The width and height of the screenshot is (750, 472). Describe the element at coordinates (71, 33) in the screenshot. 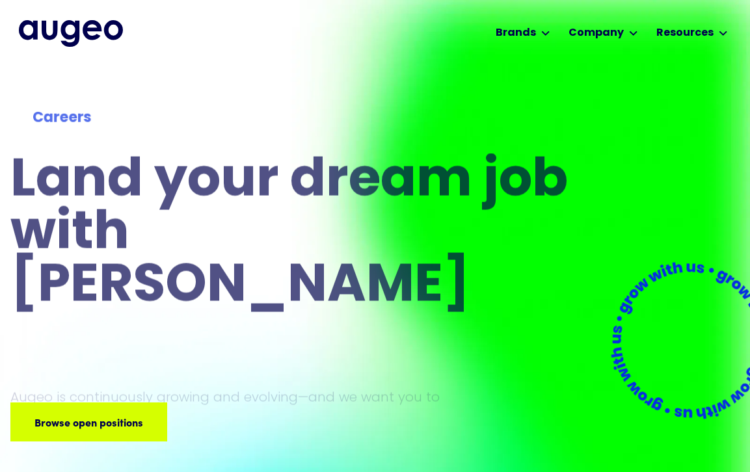

I see `a: home` at that location.